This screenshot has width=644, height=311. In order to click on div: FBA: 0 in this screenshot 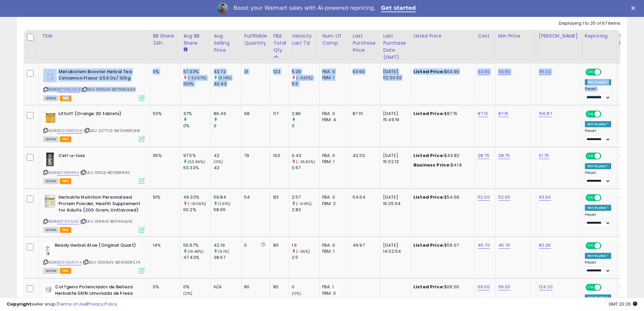, I will do `click(334, 114)`.